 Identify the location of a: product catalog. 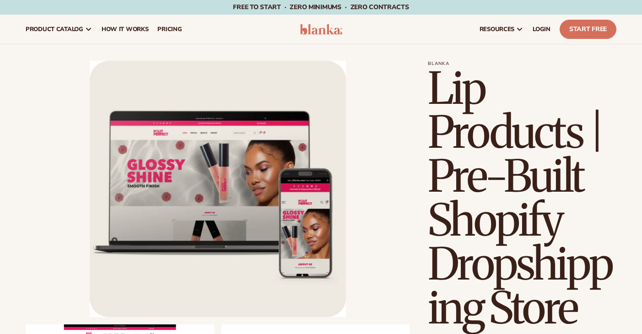
(59, 29).